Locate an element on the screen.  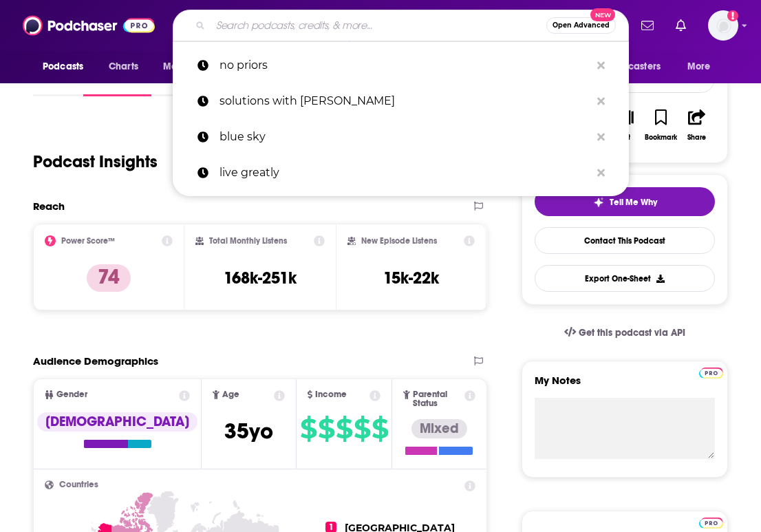
span: Charts is located at coordinates (123, 66).